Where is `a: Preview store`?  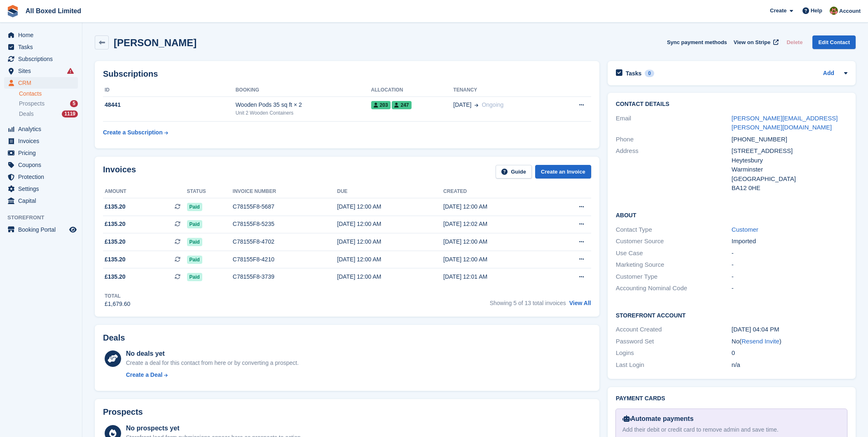
a: Preview store is located at coordinates (73, 230).